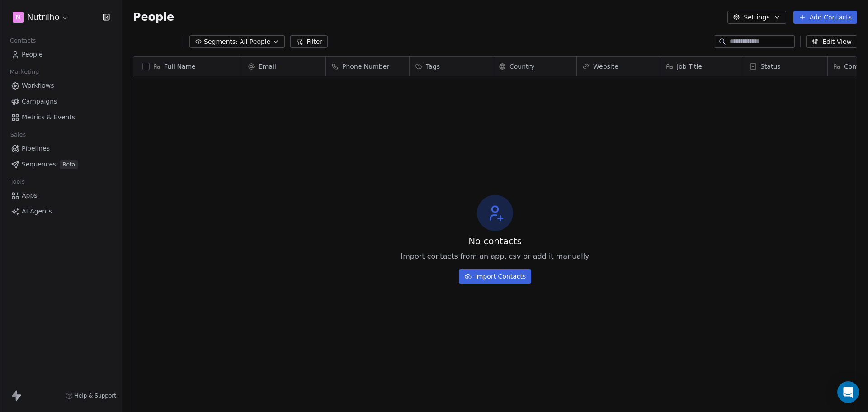  What do you see at coordinates (690, 66) in the screenshot?
I see `span: Job Title` at bounding box center [690, 66].